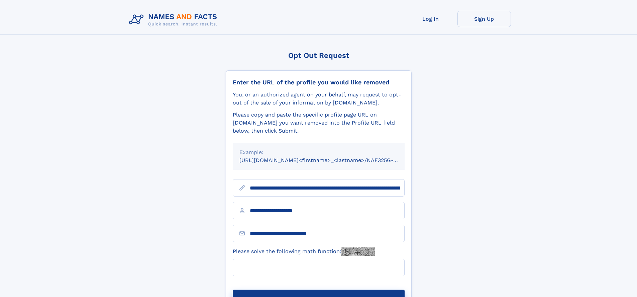  Describe the element at coordinates (319, 55) in the screenshot. I see `div: Opt Out Request` at that location.